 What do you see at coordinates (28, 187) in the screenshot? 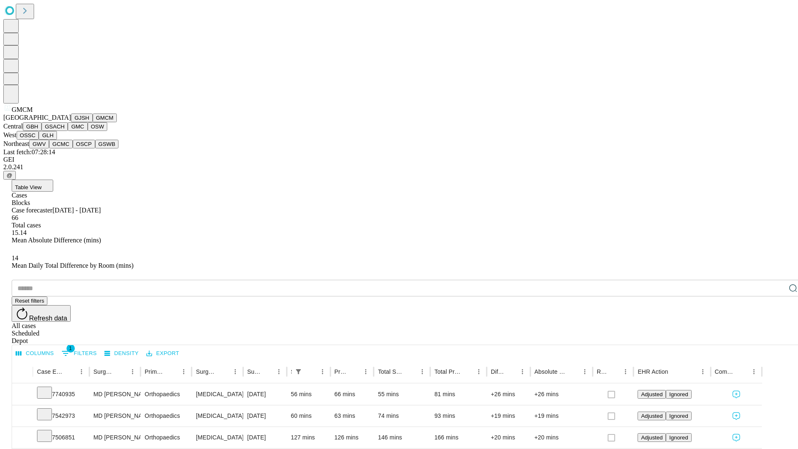
I see `span: Table View` at bounding box center [28, 187].